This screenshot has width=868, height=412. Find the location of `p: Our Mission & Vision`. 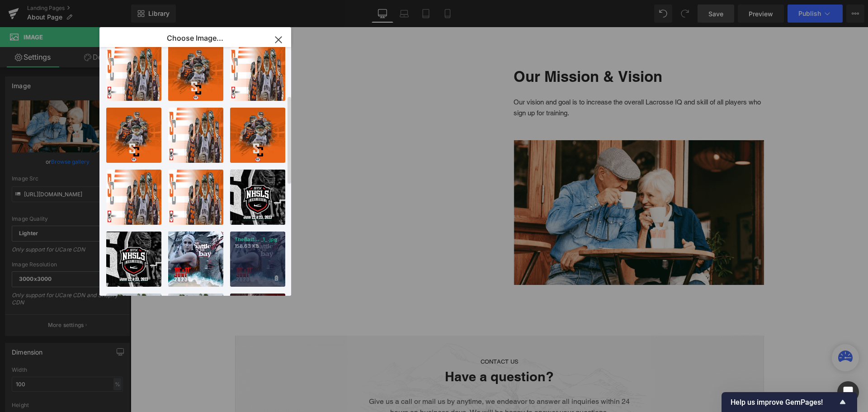

p: Our Mission & Vision is located at coordinates (508, 49).